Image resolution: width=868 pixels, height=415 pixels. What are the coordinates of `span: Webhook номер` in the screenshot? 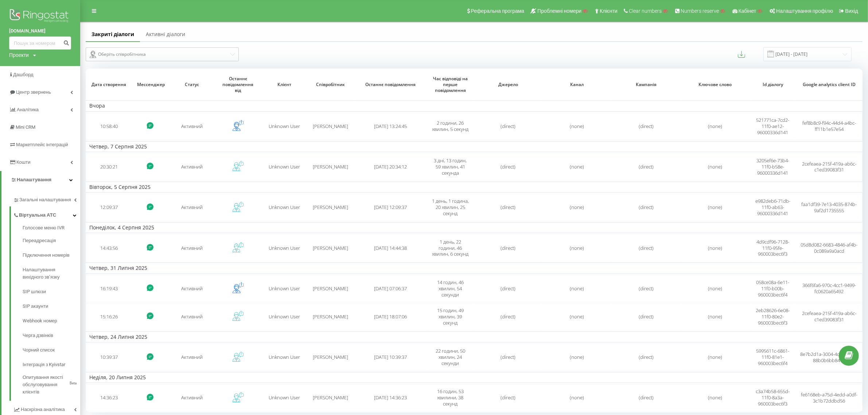 It's located at (40, 321).